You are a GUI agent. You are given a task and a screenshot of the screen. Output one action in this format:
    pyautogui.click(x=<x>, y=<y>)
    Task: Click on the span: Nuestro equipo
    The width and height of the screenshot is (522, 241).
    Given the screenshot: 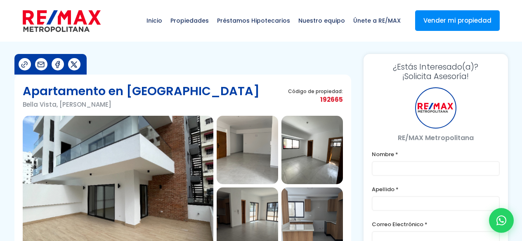 What is the action you would take?
    pyautogui.click(x=321, y=21)
    